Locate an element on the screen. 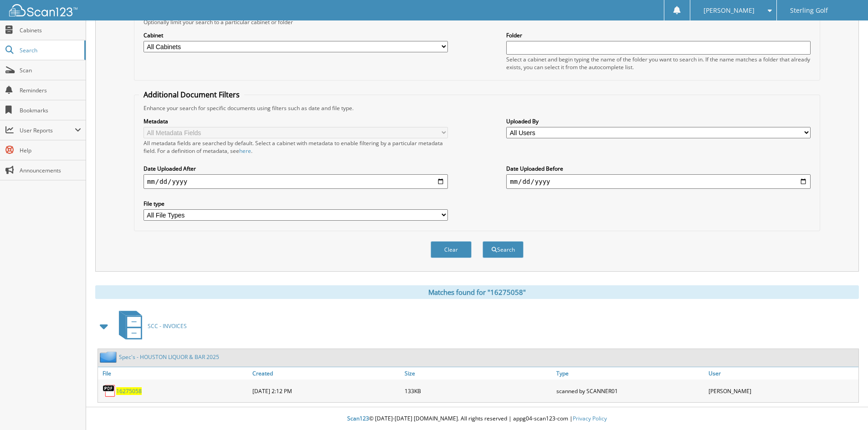  a: Type is located at coordinates (630, 373).